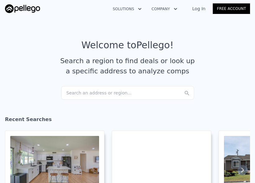 The width and height of the screenshot is (255, 183). Describe the element at coordinates (164, 9) in the screenshot. I see `button: Company` at that location.